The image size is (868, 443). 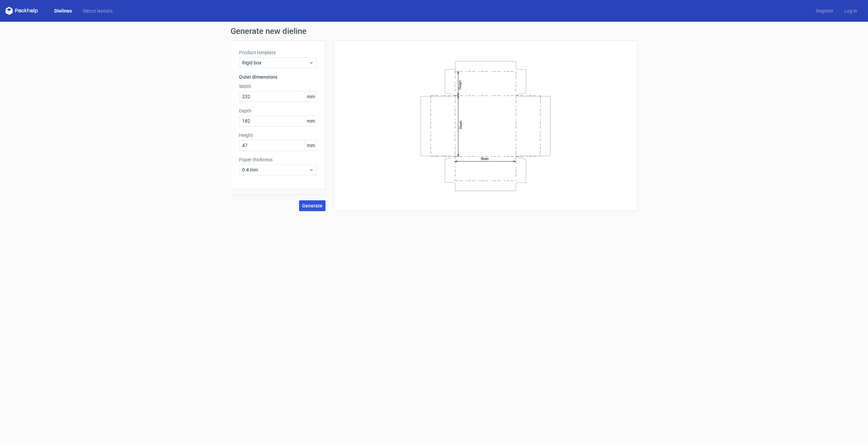 I want to click on a: Log in, so click(x=851, y=11).